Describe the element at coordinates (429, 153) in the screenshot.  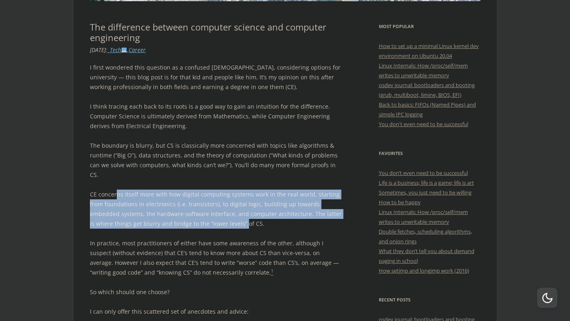
I see `h3: Favorites` at that location.